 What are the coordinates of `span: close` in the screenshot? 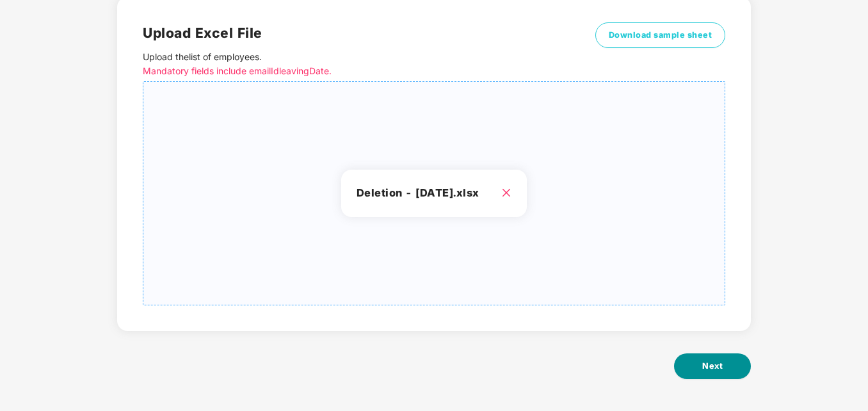 It's located at (506, 193).